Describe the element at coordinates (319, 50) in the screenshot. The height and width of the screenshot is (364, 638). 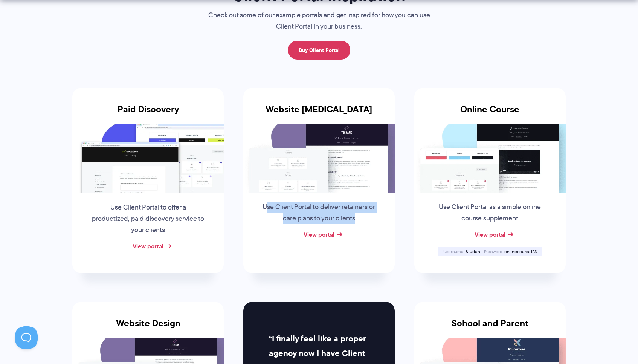
I see `a: Buy Client Portal` at that location.